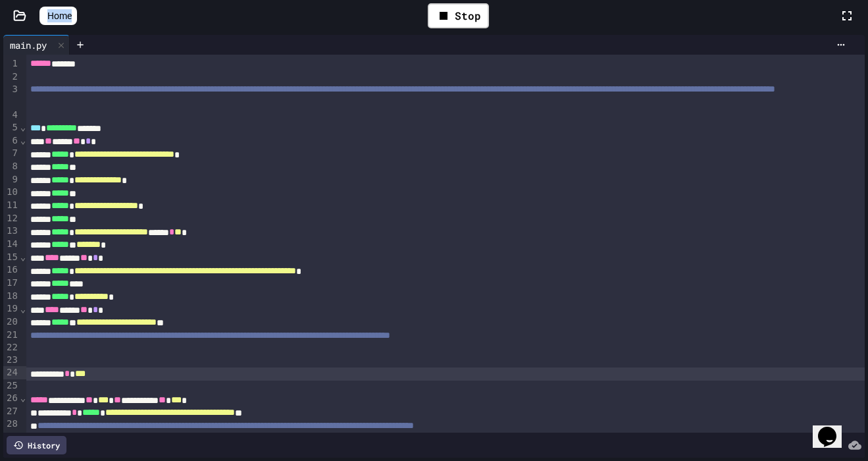  What do you see at coordinates (36, 445) in the screenshot?
I see `div: History` at bounding box center [36, 445].